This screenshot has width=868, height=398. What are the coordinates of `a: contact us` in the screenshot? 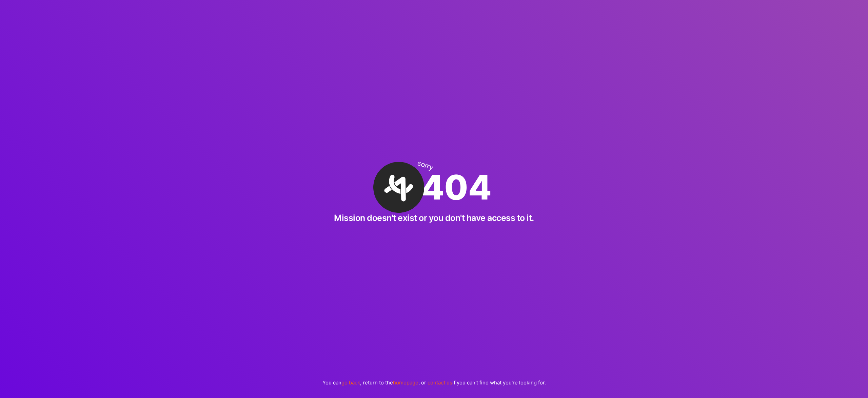 It's located at (440, 383).